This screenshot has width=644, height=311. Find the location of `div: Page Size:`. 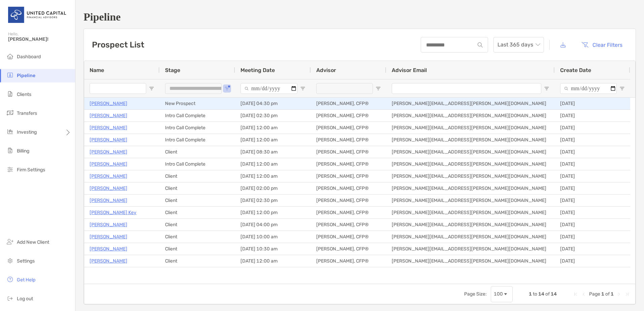

div: Page Size: is located at coordinates (475, 294).